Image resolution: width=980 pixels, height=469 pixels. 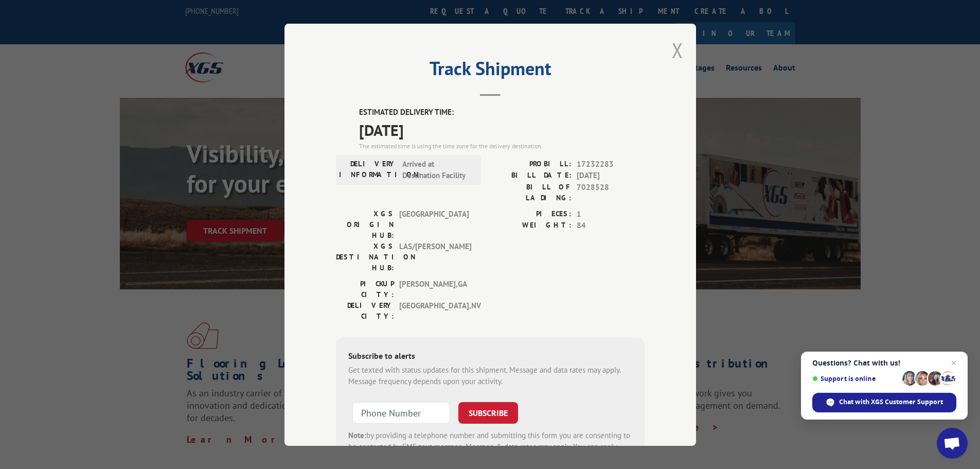 What do you see at coordinates (501, 112) in the screenshot?
I see `label: ESTIMATED DELIVERY TIME:` at bounding box center [501, 112].